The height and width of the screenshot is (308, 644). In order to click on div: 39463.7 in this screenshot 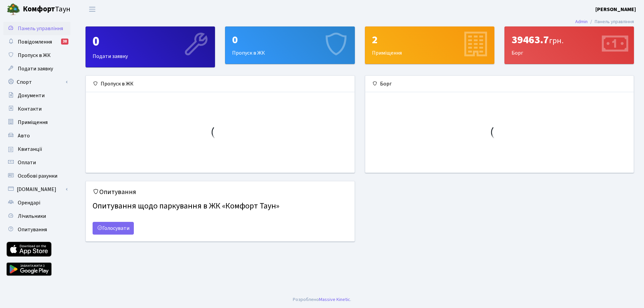, I will do `click(570, 40)`.